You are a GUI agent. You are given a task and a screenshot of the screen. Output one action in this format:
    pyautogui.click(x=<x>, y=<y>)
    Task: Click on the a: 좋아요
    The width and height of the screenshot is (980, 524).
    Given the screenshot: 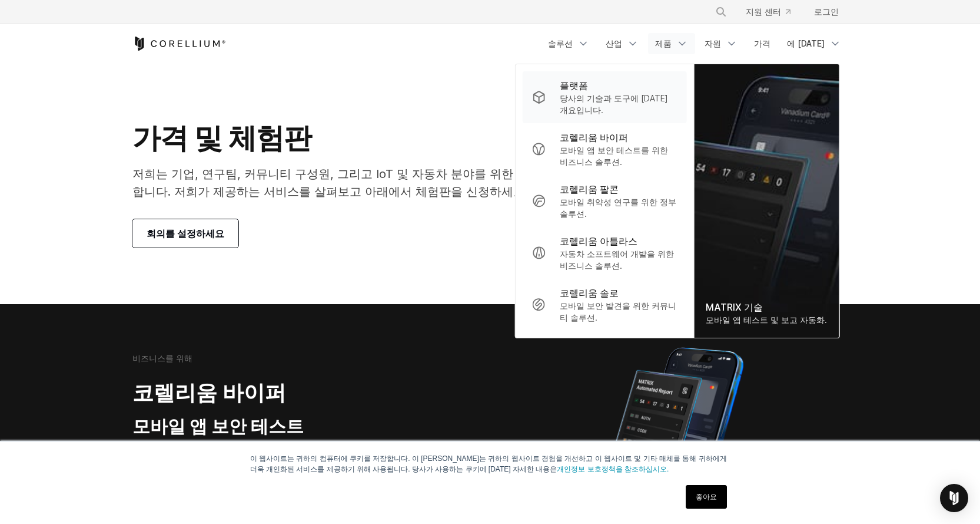 What is the action you would take?
    pyautogui.click(x=706, y=497)
    